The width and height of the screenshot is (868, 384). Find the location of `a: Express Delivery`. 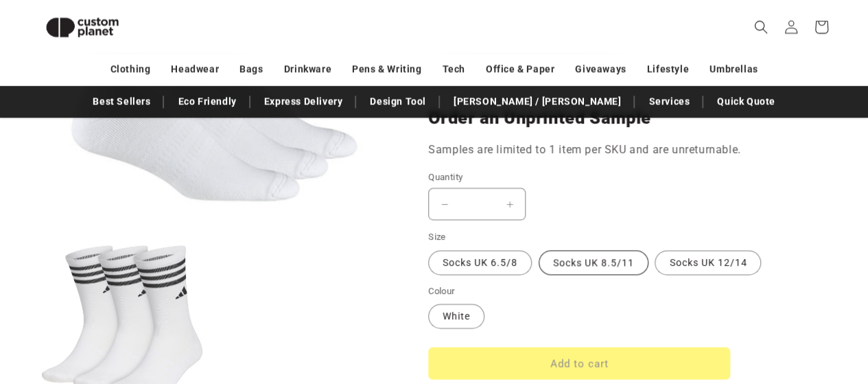

a: Express Delivery is located at coordinates (303, 101).